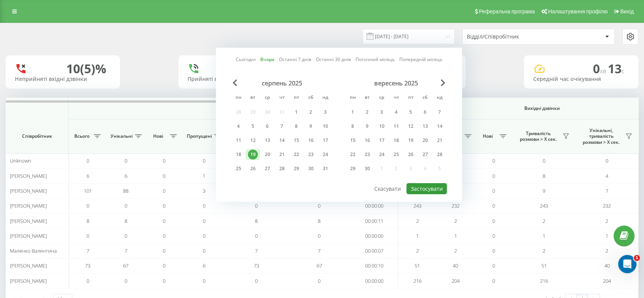 The image size is (644, 298). Describe the element at coordinates (538, 136) in the screenshot. I see `span: Тривалість розмови > Х сек.` at that location.